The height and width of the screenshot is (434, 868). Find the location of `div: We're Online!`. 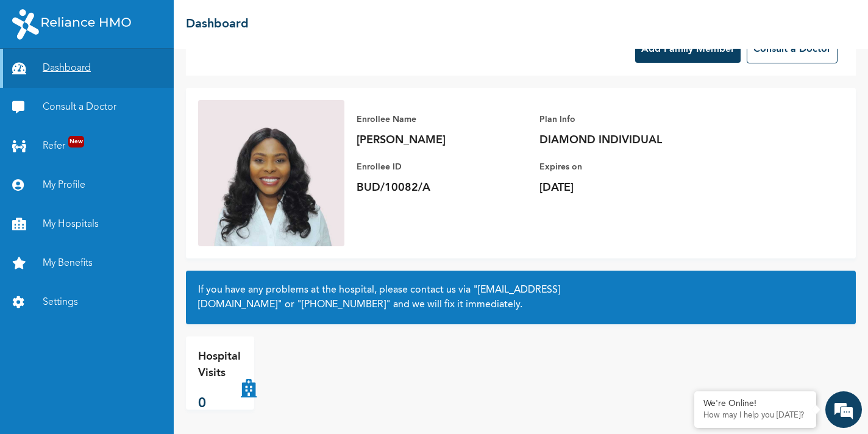

div: We're Online! is located at coordinates (755, 404).